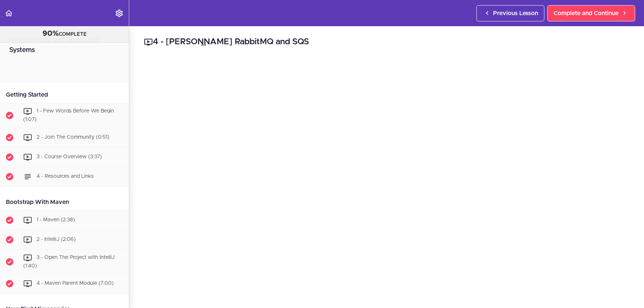 This screenshot has width=644, height=308. I want to click on span: 3 - Open The Project with IntelliJ (1:40), so click(69, 261).